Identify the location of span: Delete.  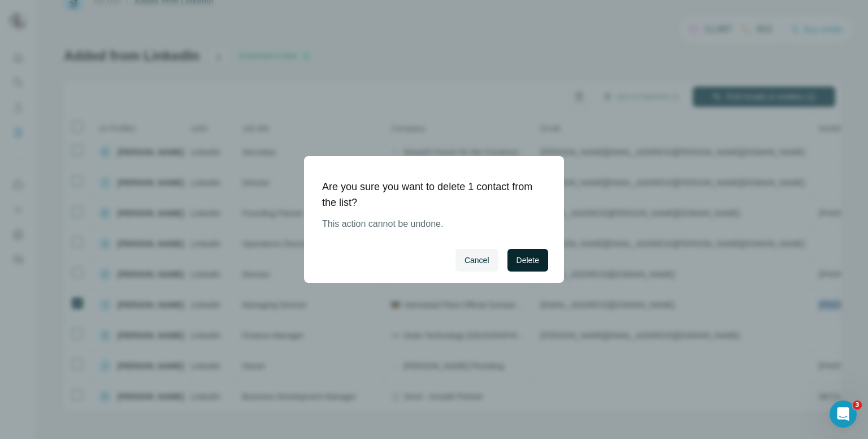
(528, 260).